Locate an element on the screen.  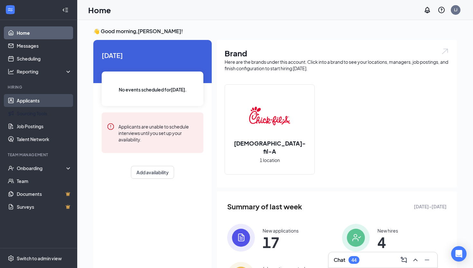
div: LJ is located at coordinates (456, 10).